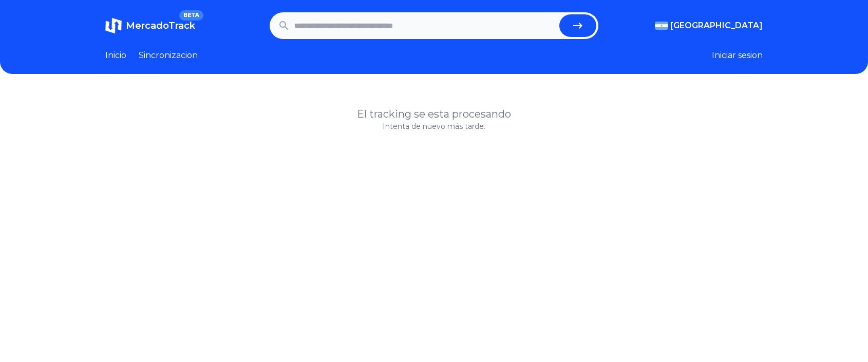 The image size is (868, 362). What do you see at coordinates (434, 114) in the screenshot?
I see `h1: El tracking se esta procesando` at bounding box center [434, 114].